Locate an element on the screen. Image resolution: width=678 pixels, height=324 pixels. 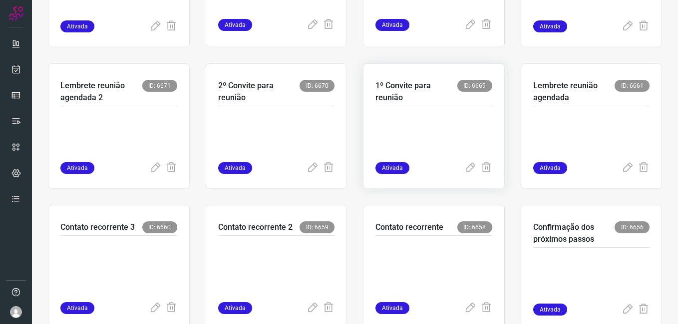
p: Contato recorrente 3 is located at coordinates (97, 228).